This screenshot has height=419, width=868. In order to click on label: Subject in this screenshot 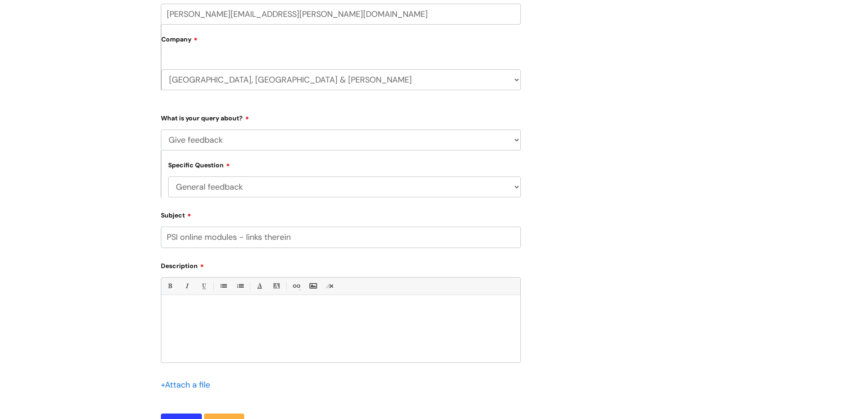, I will do `click(341, 214)`.